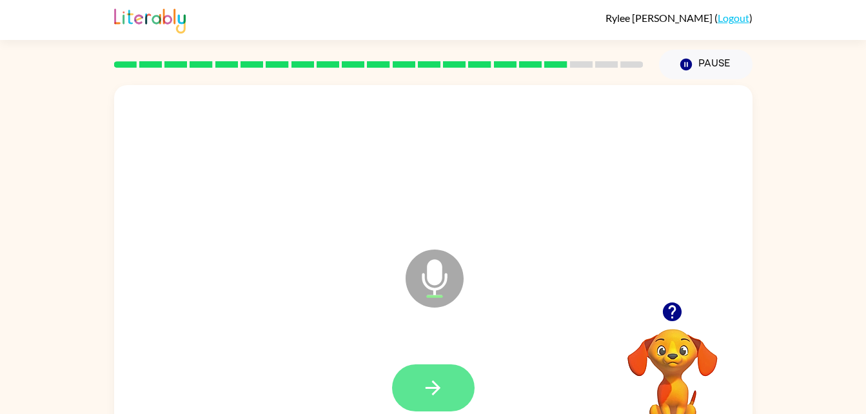 The height and width of the screenshot is (414, 866). Describe the element at coordinates (150, 19) in the screenshot. I see `img: Literably` at that location.